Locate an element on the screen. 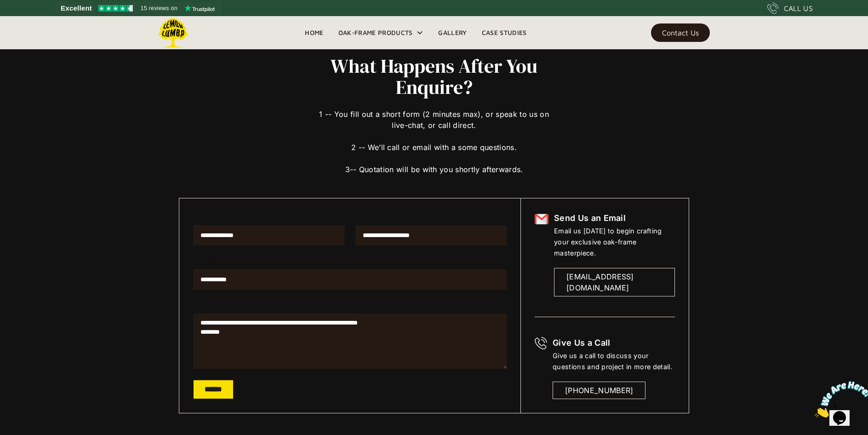 The width and height of the screenshot is (868, 435). h2: What Happens After You Enquire? is located at coordinates (434, 77).